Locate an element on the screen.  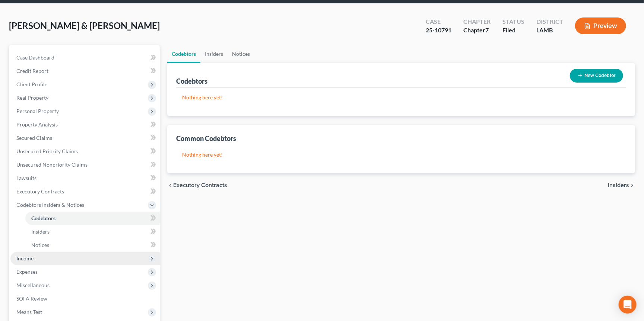
a: Secured Claims is located at coordinates (85, 138).